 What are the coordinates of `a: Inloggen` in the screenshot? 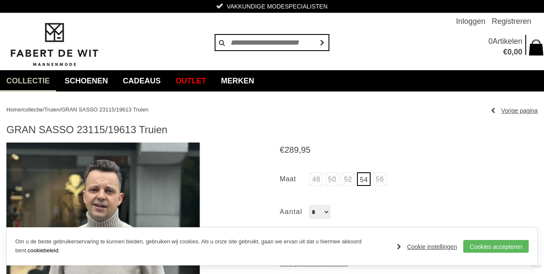 It's located at (471, 21).